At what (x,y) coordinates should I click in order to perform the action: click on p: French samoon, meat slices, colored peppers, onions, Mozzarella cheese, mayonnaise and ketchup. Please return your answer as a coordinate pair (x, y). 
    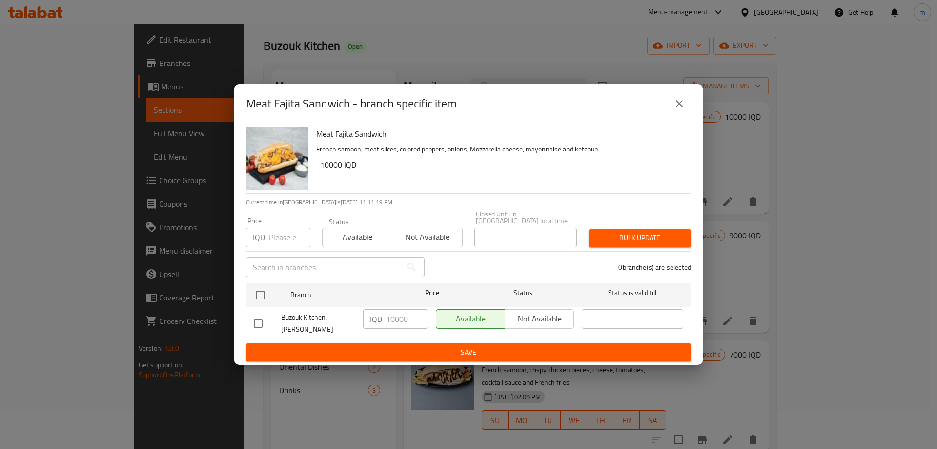
    Looking at the image, I should click on (500, 149).